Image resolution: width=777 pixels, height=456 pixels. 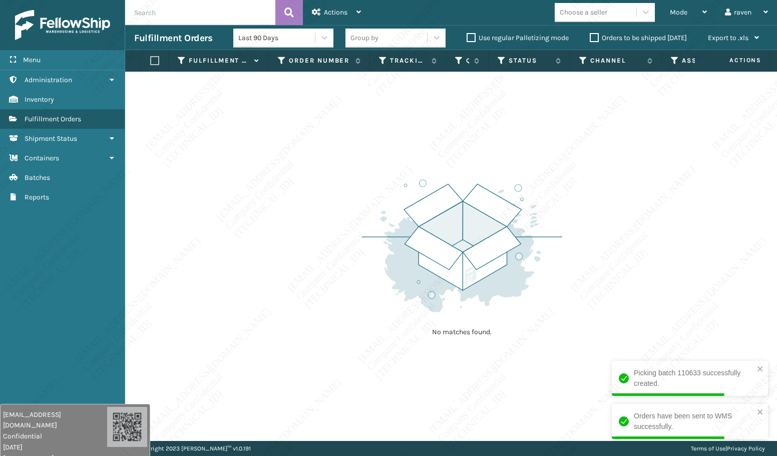 I want to click on div: Orders have been sent to WMS successfully., so click(x=694, y=421).